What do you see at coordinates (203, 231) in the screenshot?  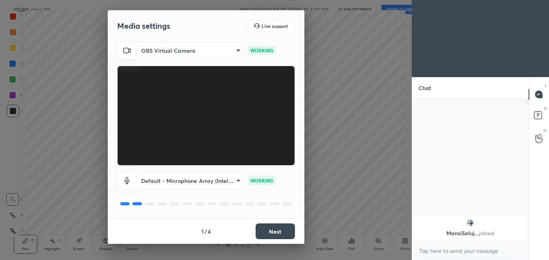 I see `h4: 1` at bounding box center [203, 231].